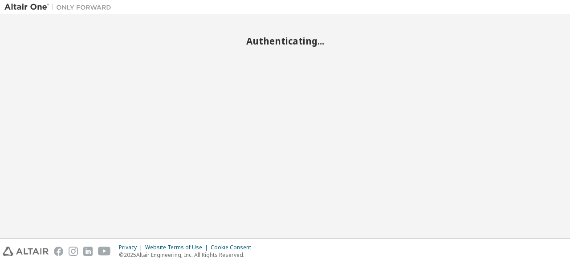 The width and height of the screenshot is (570, 264). Describe the element at coordinates (132, 248) in the screenshot. I see `div: Privacy` at that location.